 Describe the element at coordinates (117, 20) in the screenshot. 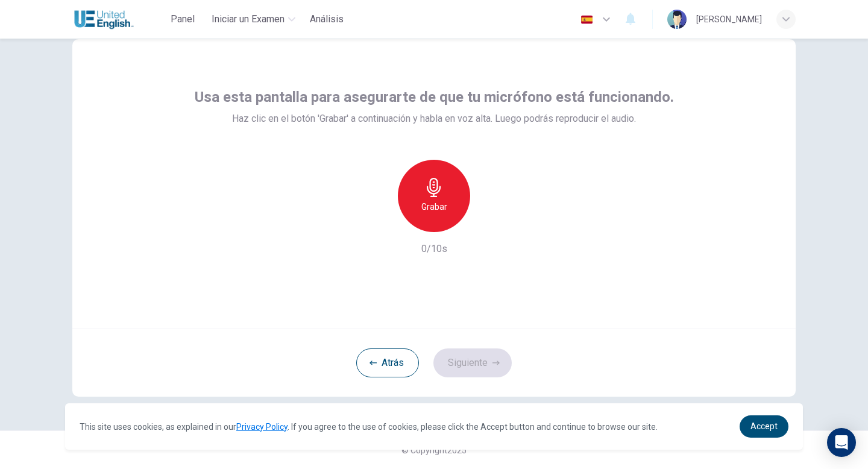

I see `a: United English logo` at that location.